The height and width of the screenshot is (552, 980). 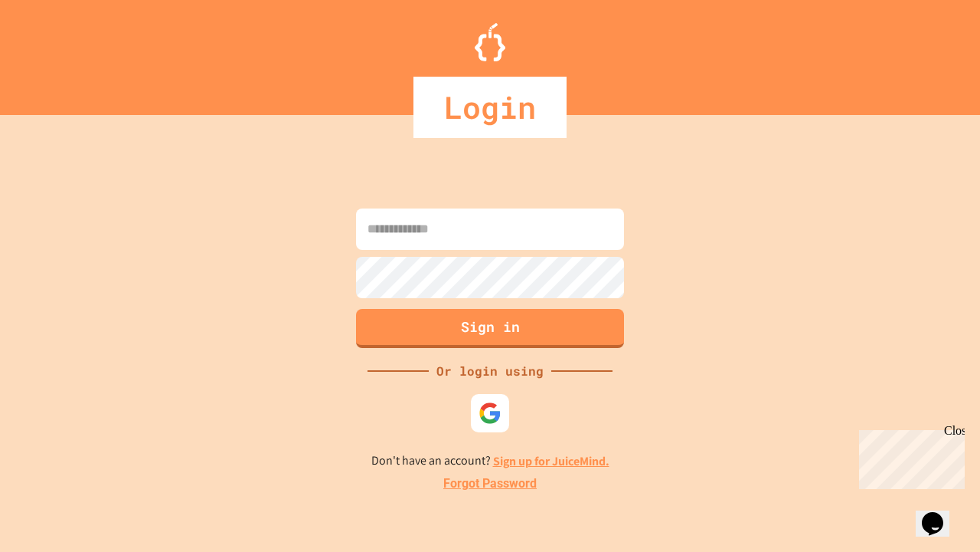 What do you see at coordinates (490, 413) in the screenshot?
I see `img: google-icon.svg` at bounding box center [490, 413].